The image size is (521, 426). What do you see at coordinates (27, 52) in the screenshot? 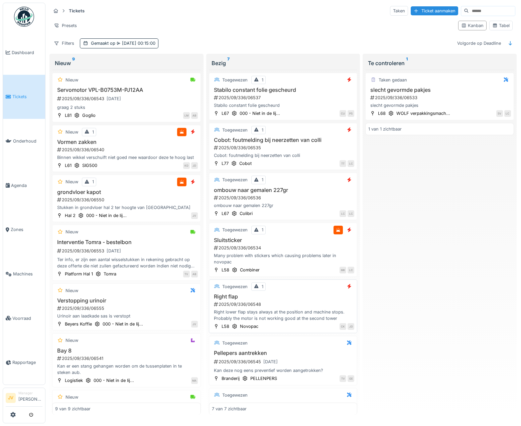
I see `span: Dashboard` at bounding box center [27, 52].